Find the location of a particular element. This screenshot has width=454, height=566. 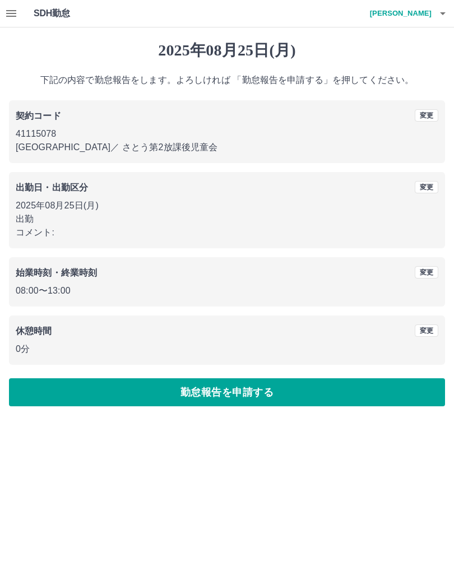

p: 2025年08月25日(月) is located at coordinates (227, 206).